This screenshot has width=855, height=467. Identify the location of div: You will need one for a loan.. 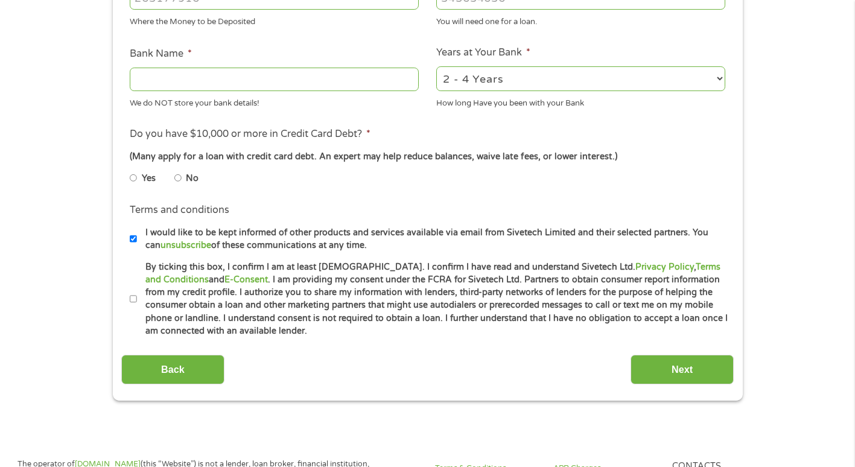
(581, 20).